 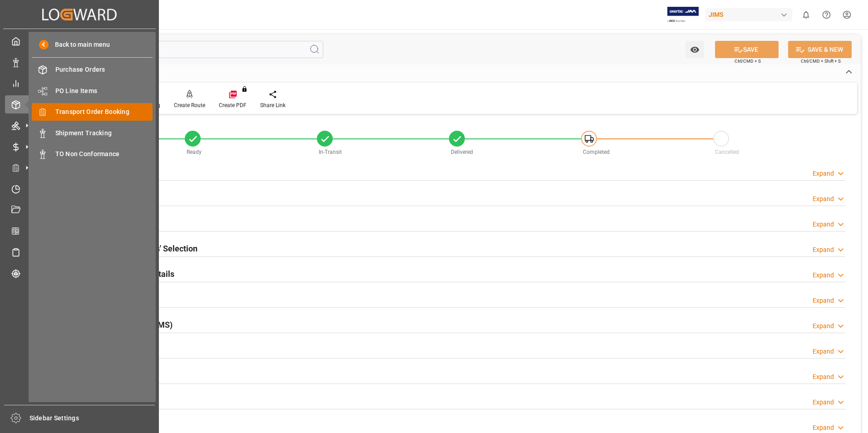 What do you see at coordinates (748, 61) in the screenshot?
I see `span: Ctrl/CMD + S` at bounding box center [748, 61].